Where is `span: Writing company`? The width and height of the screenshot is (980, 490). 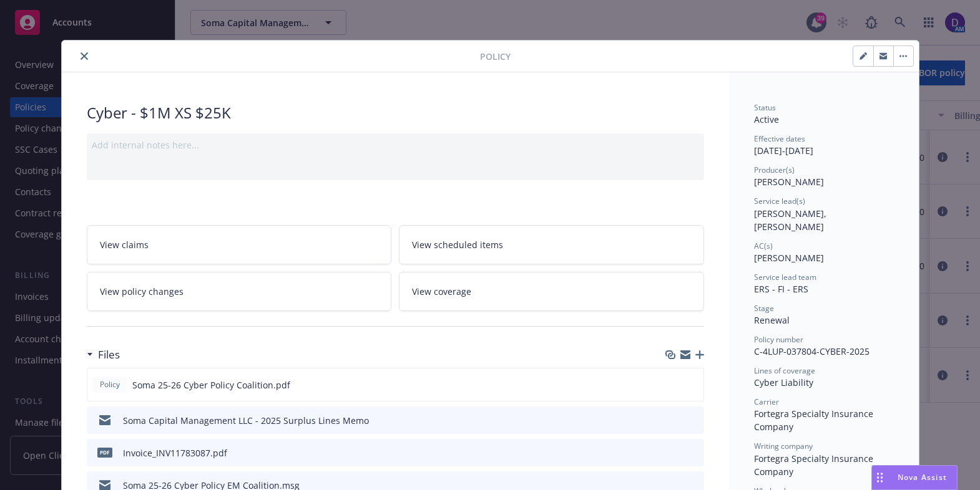
span: Writing company is located at coordinates (783, 446).